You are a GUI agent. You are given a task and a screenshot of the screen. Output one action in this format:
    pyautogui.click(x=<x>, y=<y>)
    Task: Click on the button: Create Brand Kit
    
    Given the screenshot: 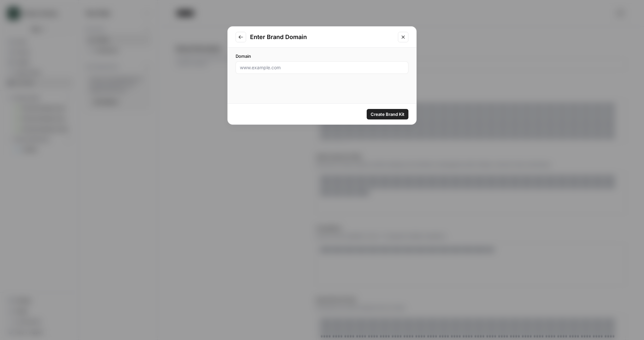 What is the action you would take?
    pyautogui.click(x=387, y=114)
    